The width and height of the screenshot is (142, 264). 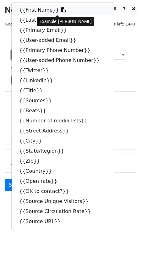 I want to click on a: {{City}}, so click(x=63, y=141).